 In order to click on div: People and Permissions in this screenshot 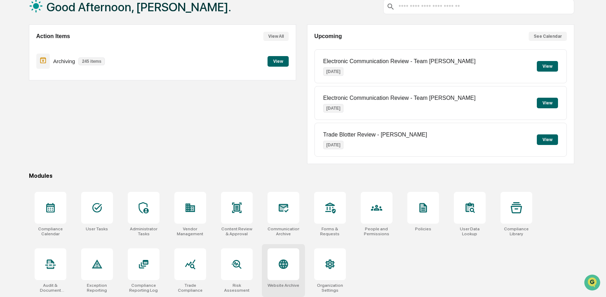, I will do `click(376, 231)`.